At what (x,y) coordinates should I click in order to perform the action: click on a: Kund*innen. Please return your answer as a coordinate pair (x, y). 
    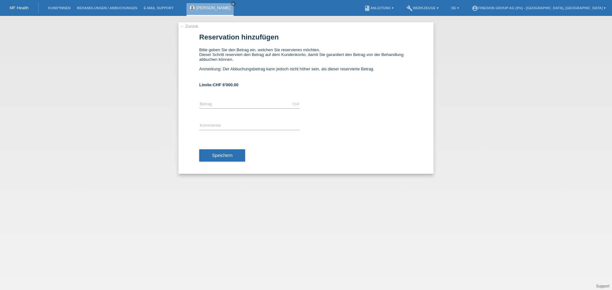
    Looking at the image, I should click on (59, 8).